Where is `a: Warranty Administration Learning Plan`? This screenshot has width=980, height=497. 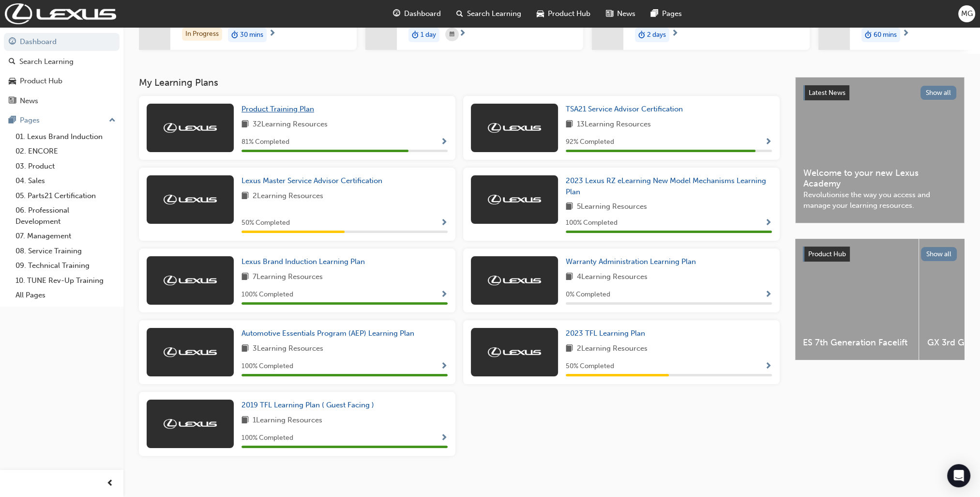
a: Warranty Administration Learning Plan is located at coordinates (633, 261).